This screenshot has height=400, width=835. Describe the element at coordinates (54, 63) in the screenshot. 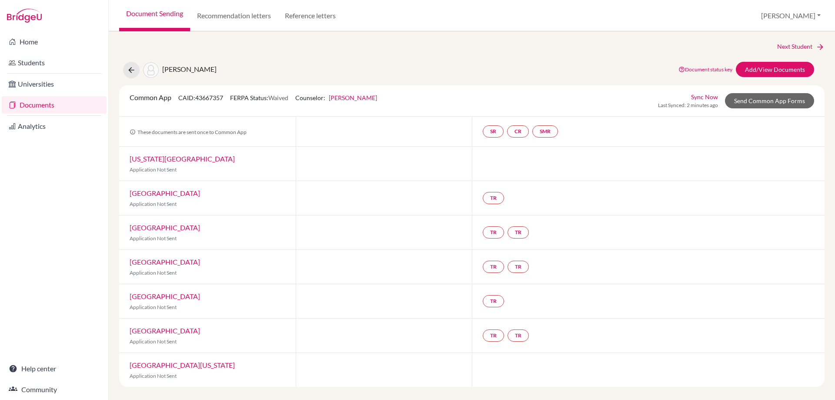

I see `a: Students` at that location.